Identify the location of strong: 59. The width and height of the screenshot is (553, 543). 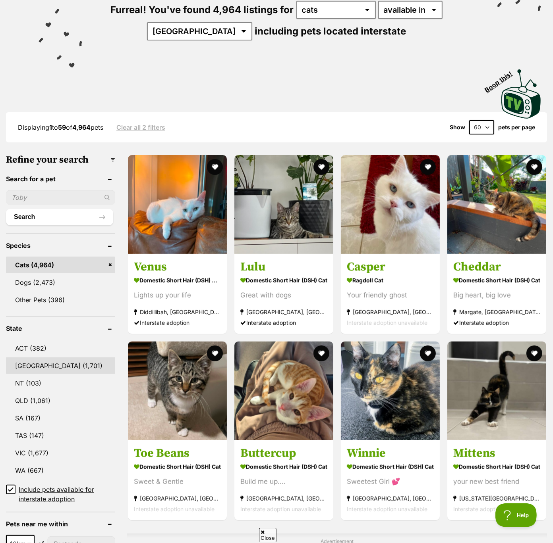
(62, 127).